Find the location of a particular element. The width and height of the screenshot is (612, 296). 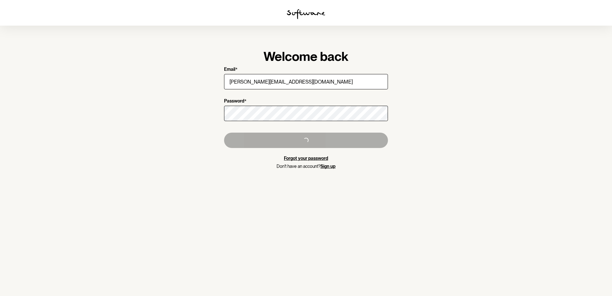

h1: Welcome back is located at coordinates (306, 56).